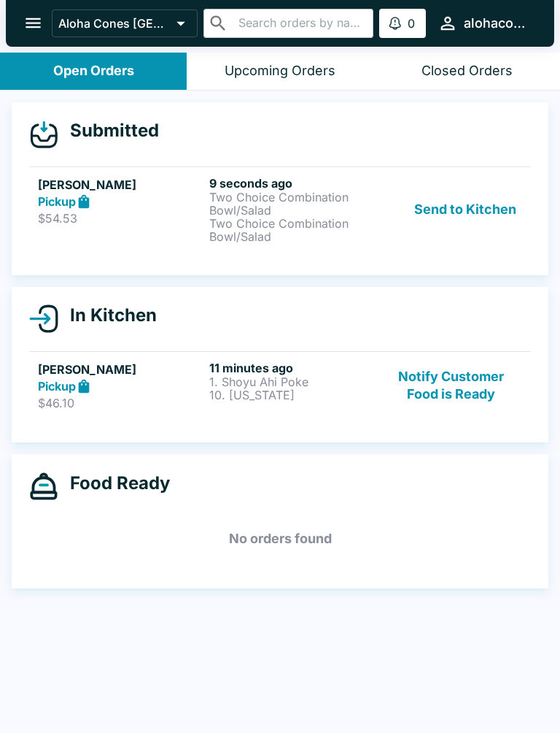 The image size is (560, 733). Describe the element at coordinates (292, 367) in the screenshot. I see `h6: 11 minutes ago` at that location.